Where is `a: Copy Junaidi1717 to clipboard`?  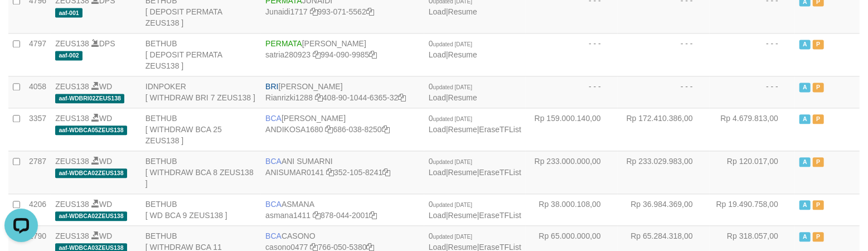
a: Copy Junaidi1717 to clipboard is located at coordinates (314, 12).